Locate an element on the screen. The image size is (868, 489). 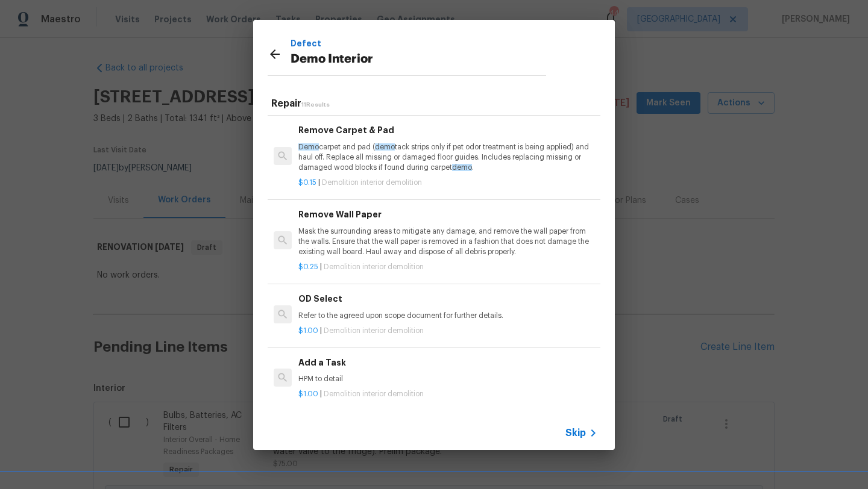
h6: OD Select is located at coordinates (448, 299).